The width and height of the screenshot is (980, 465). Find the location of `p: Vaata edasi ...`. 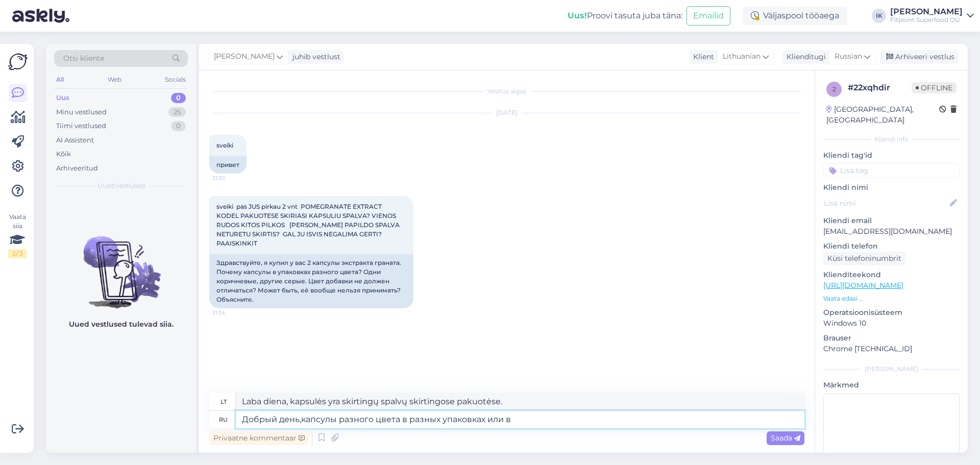

p: Vaata edasi ... is located at coordinates (891, 298).